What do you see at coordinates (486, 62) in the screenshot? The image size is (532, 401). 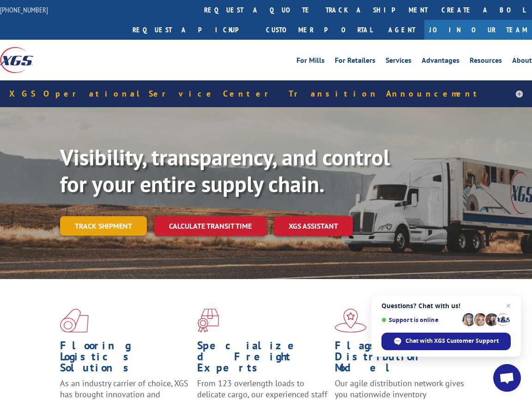 I see `a: Resources` at bounding box center [486, 62].